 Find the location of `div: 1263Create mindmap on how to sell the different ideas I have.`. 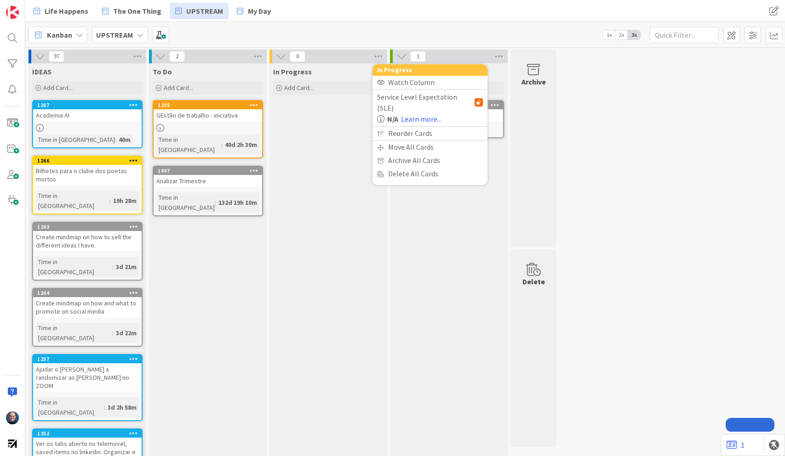

div: 1263Create mindmap on how to sell the different ideas I have. is located at coordinates (87, 237).